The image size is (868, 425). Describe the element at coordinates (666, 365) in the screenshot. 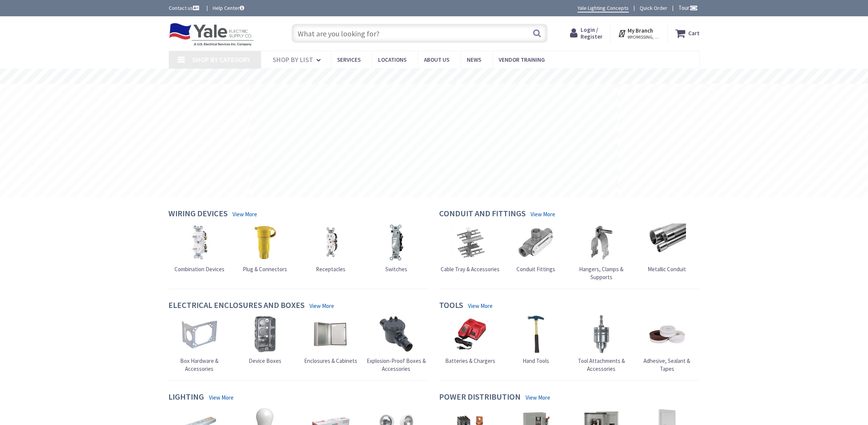

I see `span: Adhesive, Sealant & Tapes` at that location.